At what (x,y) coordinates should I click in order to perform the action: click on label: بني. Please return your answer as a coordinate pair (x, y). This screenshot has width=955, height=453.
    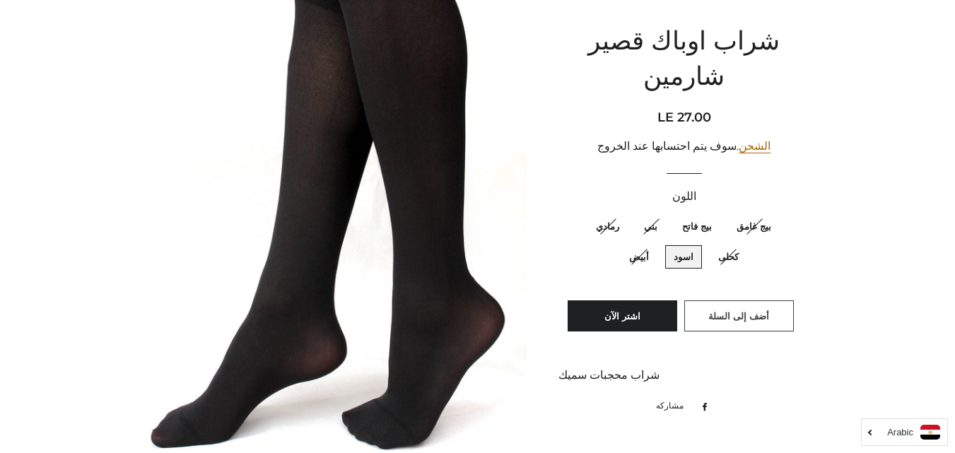
    Looking at the image, I should click on (650, 226).